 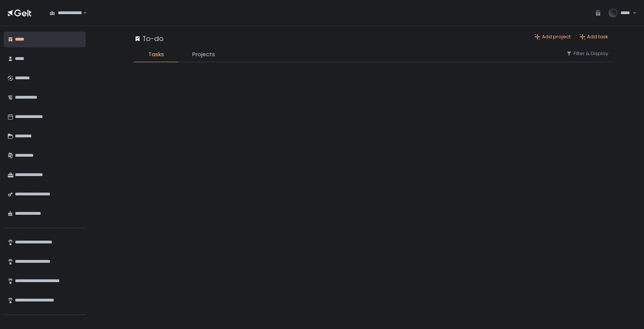 What do you see at coordinates (149, 38) in the screenshot?
I see `div: To-do` at bounding box center [149, 38].